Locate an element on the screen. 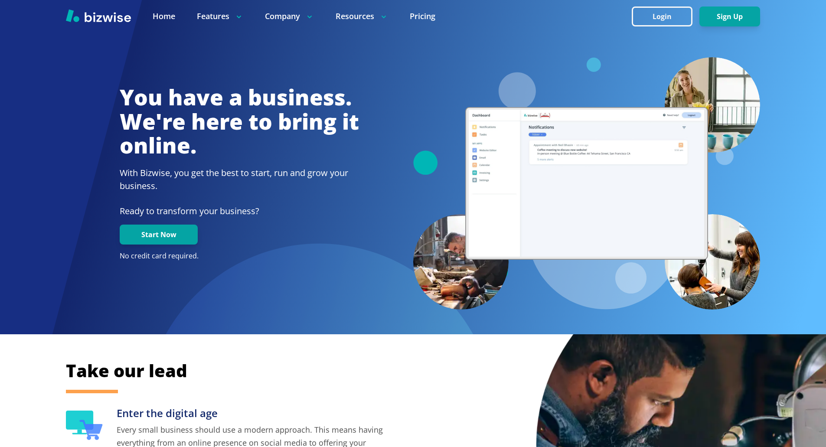 This screenshot has height=447, width=826. a: Pricing is located at coordinates (422, 16).